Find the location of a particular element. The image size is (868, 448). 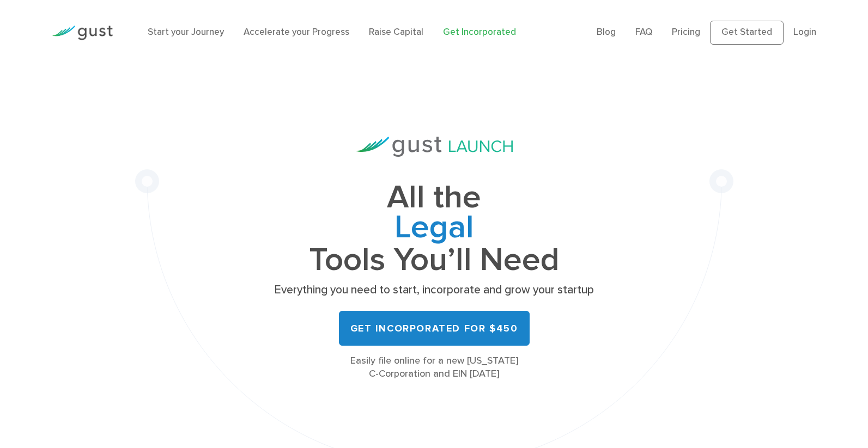

a: Get Started is located at coordinates (747, 33).